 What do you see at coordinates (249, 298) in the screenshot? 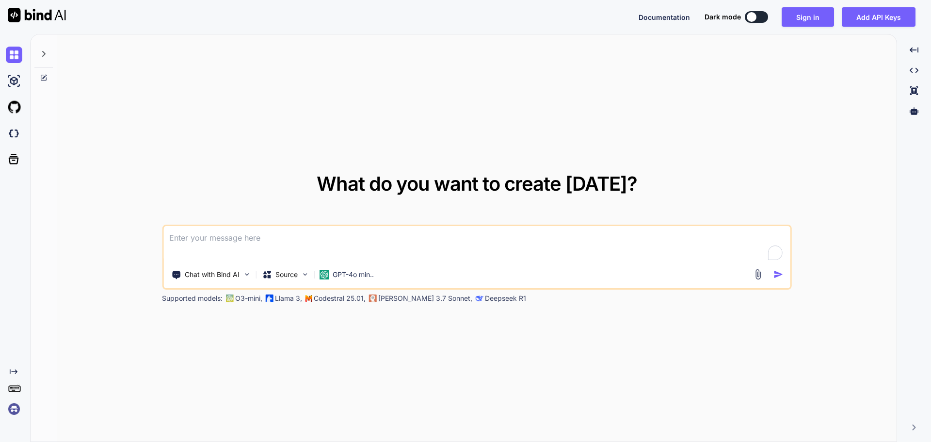
I see `p: O3-mini,` at bounding box center [249, 298].